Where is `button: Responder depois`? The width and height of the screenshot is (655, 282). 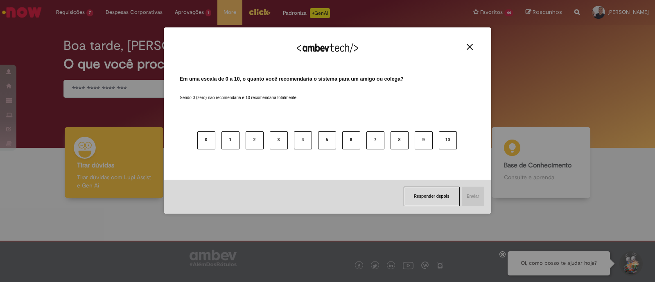
button: Responder depois is located at coordinates (431, 197).